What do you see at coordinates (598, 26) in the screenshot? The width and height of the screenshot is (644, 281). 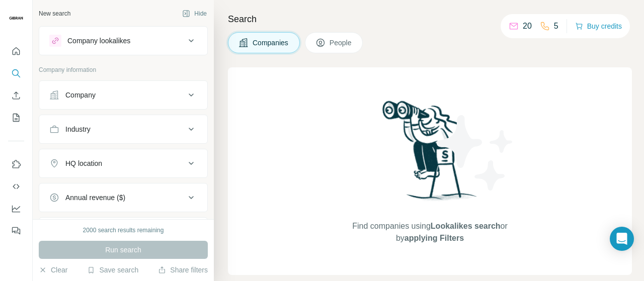 I see `button: Buy credits` at bounding box center [598, 26].